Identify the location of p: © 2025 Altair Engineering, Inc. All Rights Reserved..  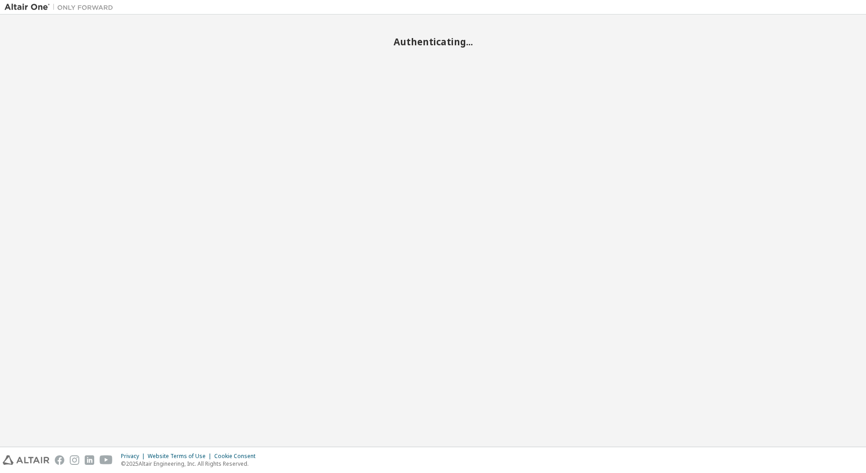
(191, 463).